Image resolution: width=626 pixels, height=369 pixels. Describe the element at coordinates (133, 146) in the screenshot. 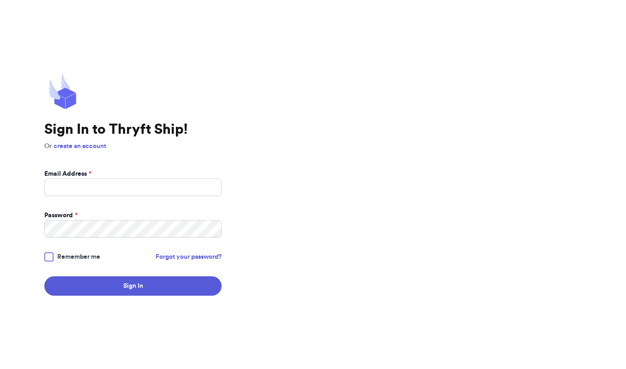

I see `p: Or` at that location.